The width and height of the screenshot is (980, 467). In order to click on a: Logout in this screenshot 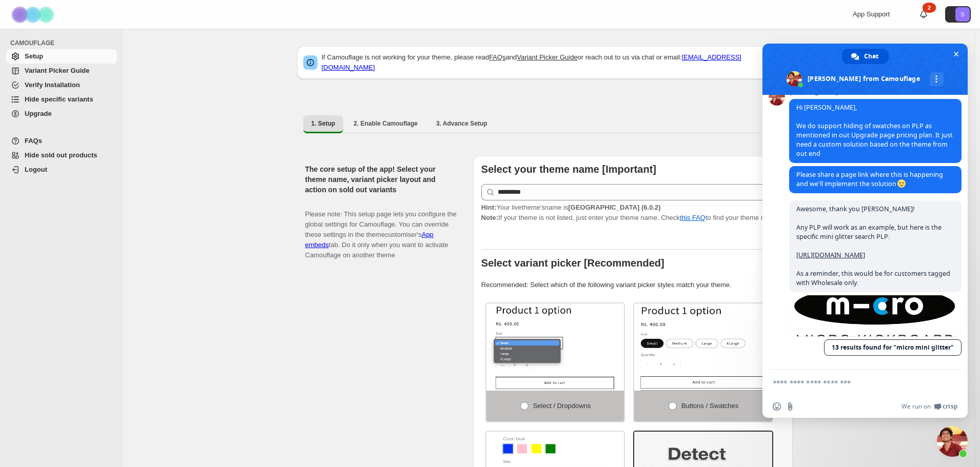, I will do `click(61, 170)`.